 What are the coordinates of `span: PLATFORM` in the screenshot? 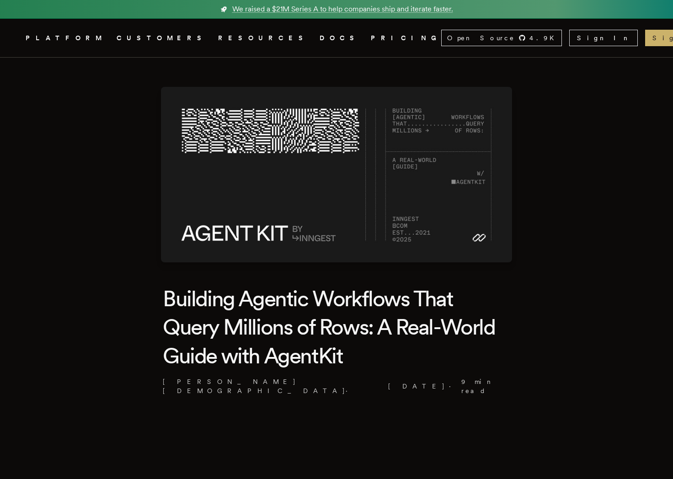 It's located at (65, 38).